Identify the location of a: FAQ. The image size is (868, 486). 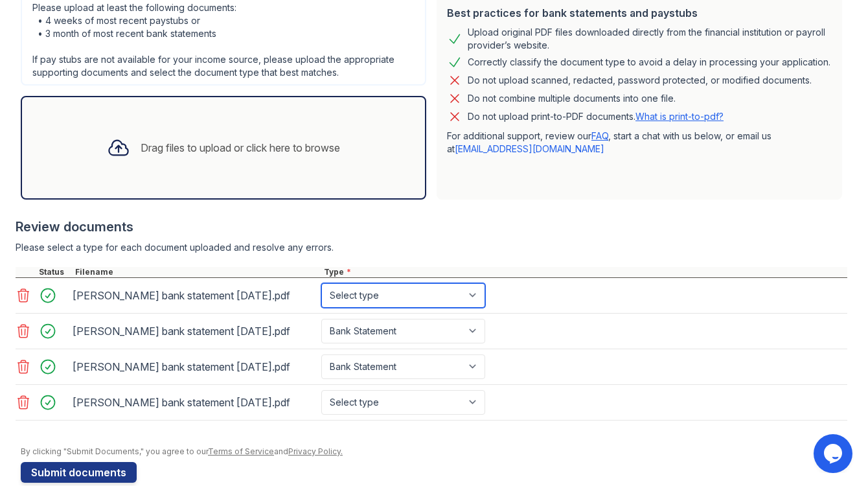
(600, 135).